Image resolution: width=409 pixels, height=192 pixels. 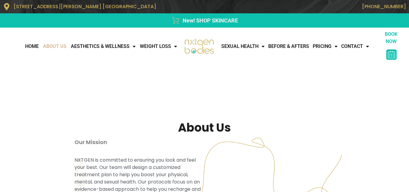 I want to click on a: Before & Afters, so click(x=288, y=46).